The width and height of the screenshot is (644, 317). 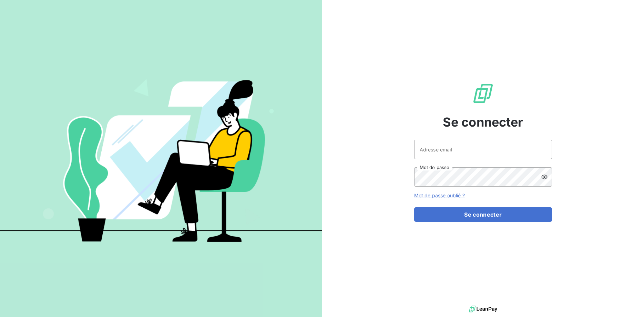 I want to click on span: Se connecter, so click(x=483, y=122).